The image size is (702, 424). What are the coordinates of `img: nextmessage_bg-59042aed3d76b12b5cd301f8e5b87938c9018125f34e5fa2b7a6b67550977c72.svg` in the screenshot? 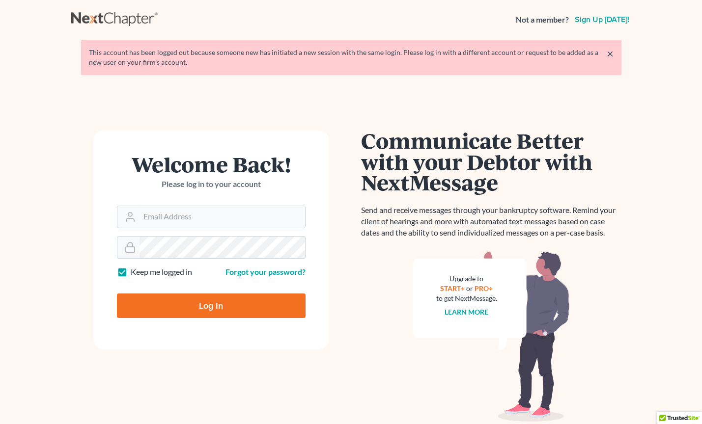 It's located at (491, 336).